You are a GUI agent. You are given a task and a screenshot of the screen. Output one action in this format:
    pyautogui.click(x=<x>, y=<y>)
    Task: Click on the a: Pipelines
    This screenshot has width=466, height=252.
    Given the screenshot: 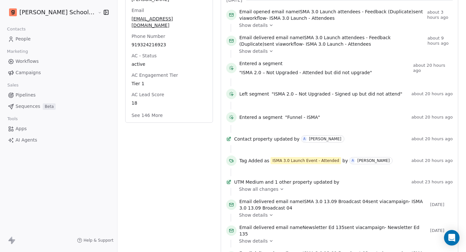 What is the action you would take?
    pyautogui.click(x=59, y=95)
    